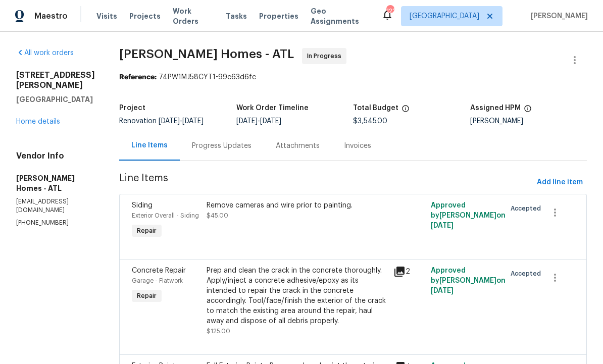 The width and height of the screenshot is (603, 364). What do you see at coordinates (325, 182) in the screenshot?
I see `span: Line Items` at bounding box center [325, 182].